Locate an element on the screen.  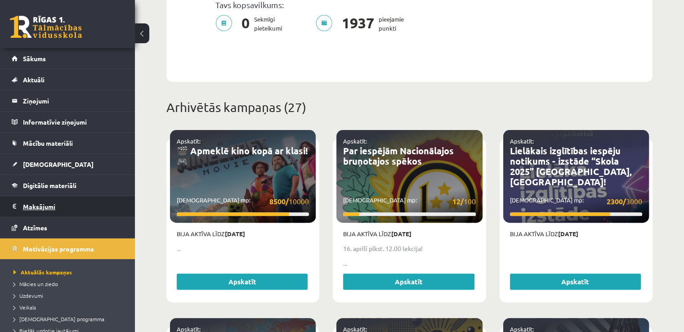
span: Mācību materiāli is located at coordinates (48, 143).